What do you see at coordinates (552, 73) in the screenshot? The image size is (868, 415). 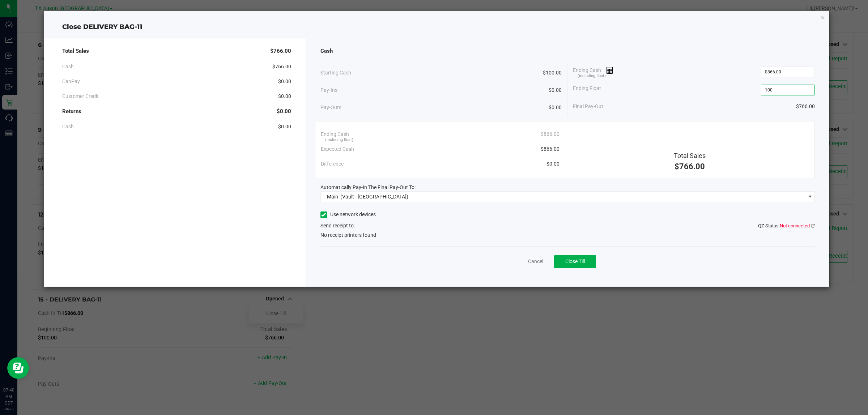 I see `span: $100.00` at bounding box center [552, 73].